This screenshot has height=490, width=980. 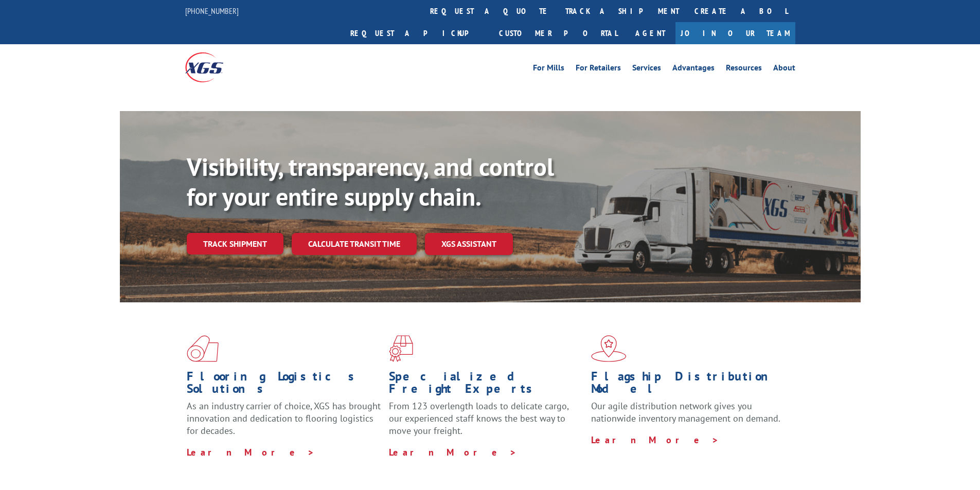 I want to click on a: For Mills, so click(x=549, y=69).